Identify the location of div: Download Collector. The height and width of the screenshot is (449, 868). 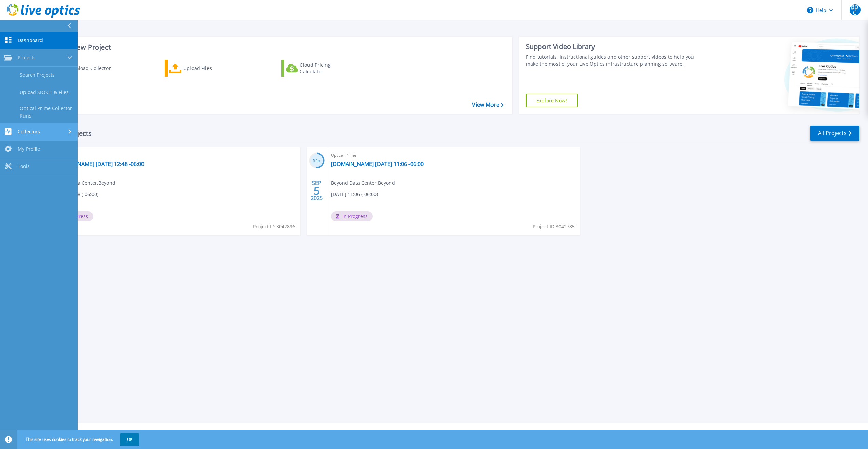
(93, 69).